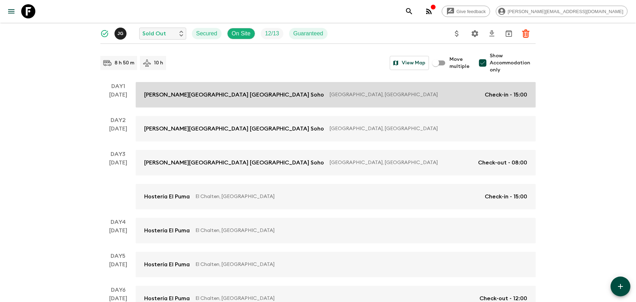 The width and height of the screenshot is (636, 302). What do you see at coordinates (121, 32) in the screenshot?
I see `span: Jeronimo Granados` at bounding box center [121, 32].